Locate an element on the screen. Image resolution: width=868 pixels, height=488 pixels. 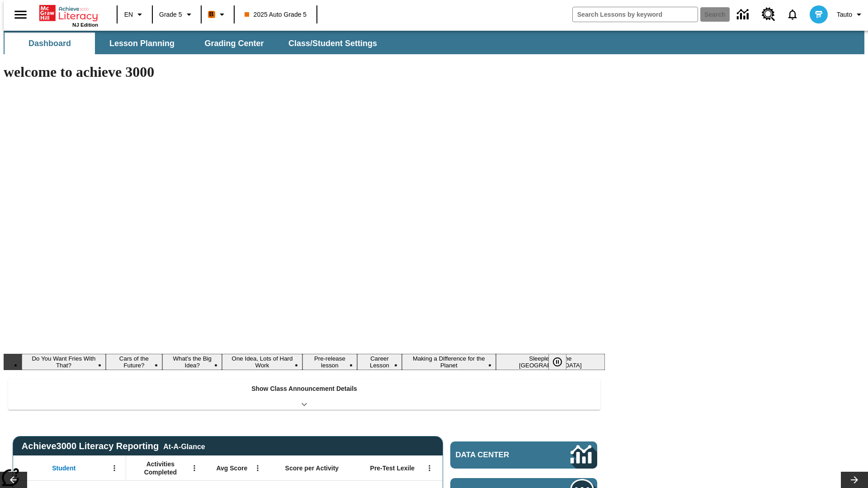
span: NJ Edition is located at coordinates (85, 24).